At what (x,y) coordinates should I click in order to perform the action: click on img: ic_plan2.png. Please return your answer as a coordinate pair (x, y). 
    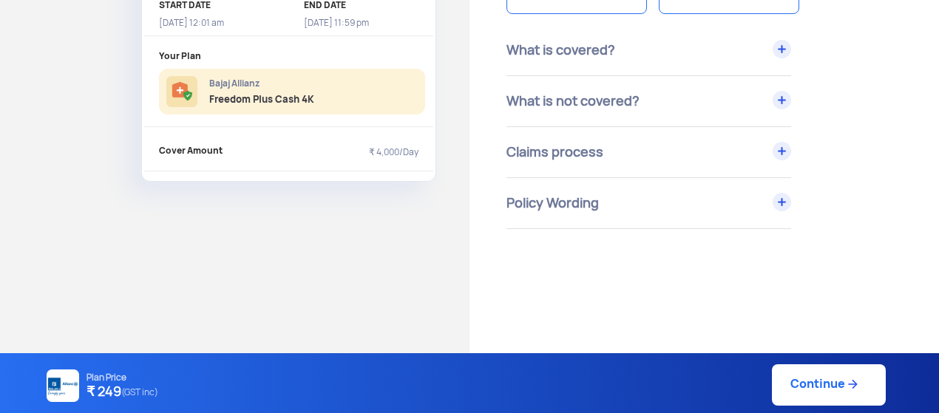
    Looking at the image, I should click on (182, 92).